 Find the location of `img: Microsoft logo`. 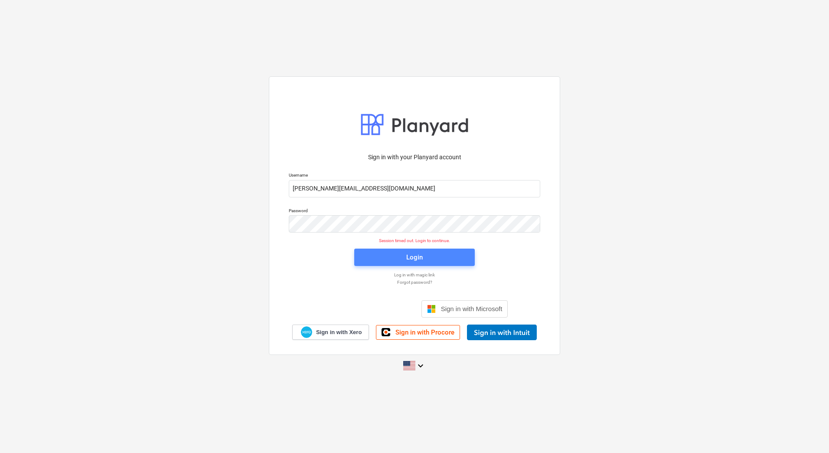

img: Microsoft logo is located at coordinates (431, 309).